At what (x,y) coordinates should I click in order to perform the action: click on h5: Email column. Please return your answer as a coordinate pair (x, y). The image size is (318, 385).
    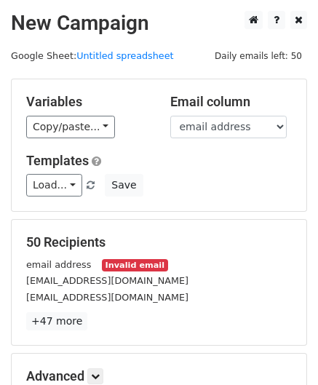
    Looking at the image, I should click on (231, 102).